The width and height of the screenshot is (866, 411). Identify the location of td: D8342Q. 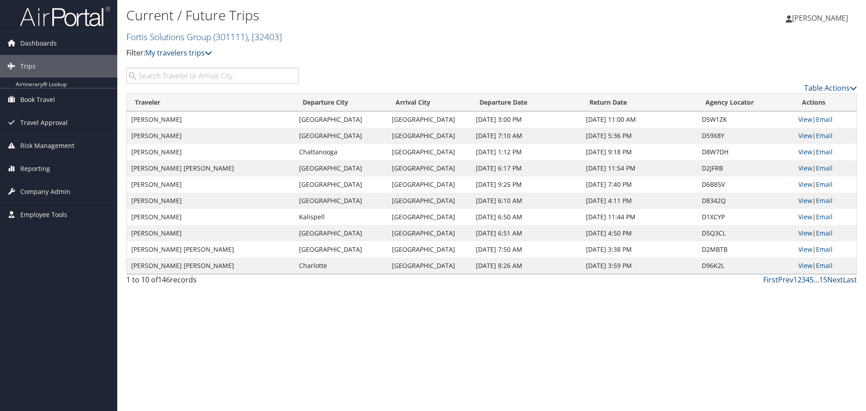
(746, 201).